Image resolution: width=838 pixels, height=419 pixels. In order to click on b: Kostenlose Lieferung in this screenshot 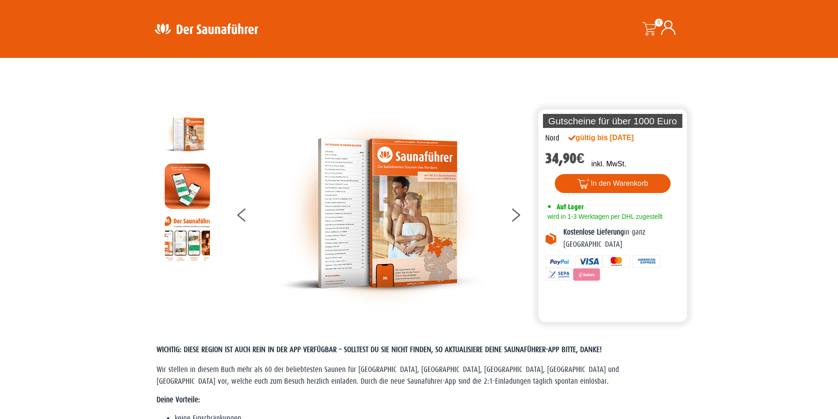, I will do `click(594, 232)`.